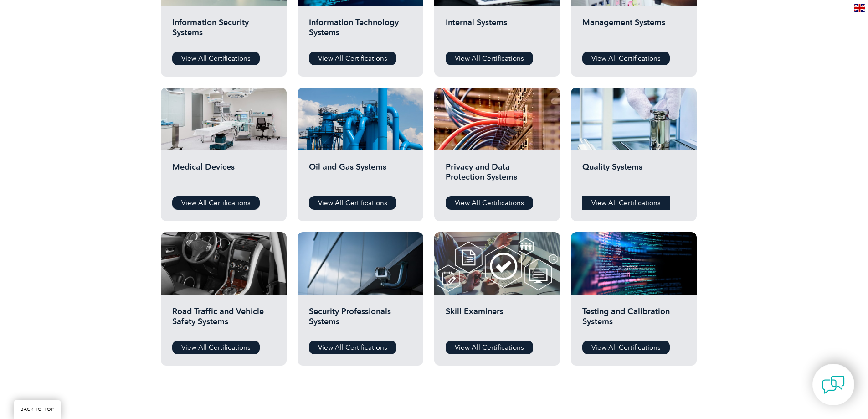  I want to click on img: contact-chat.png, so click(833, 385).